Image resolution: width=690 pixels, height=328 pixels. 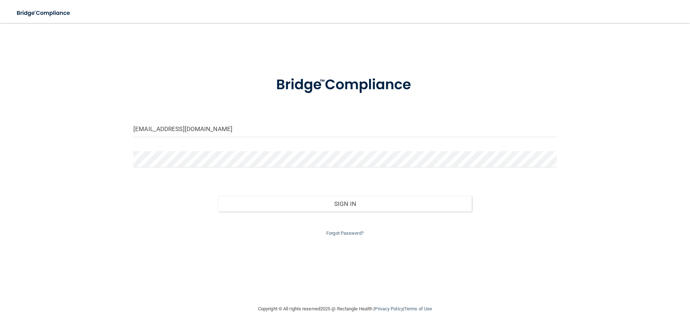 What do you see at coordinates (345, 129) in the screenshot?
I see `input: Email` at bounding box center [345, 129].